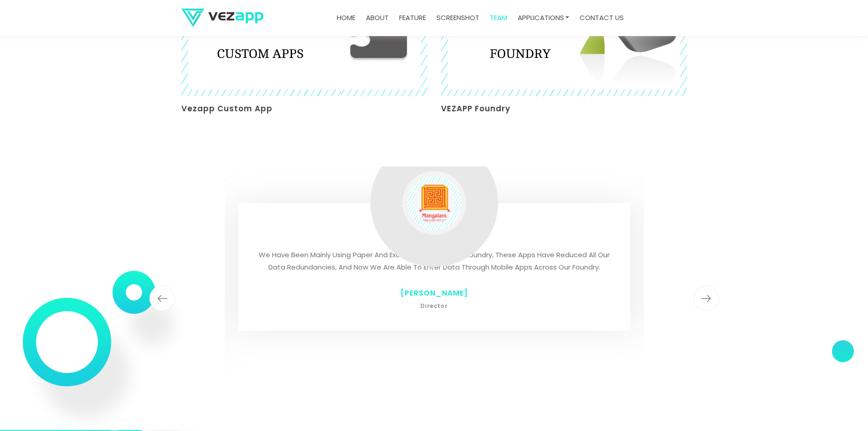  What do you see at coordinates (601, 18) in the screenshot?
I see `a: contact us` at bounding box center [601, 18].